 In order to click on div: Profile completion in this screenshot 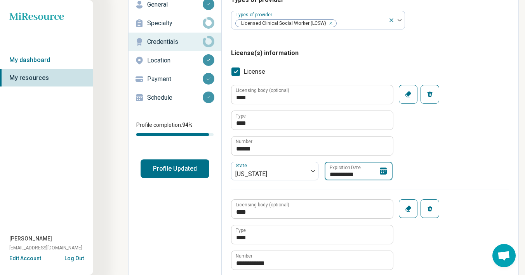, I will do `click(175, 135)`.